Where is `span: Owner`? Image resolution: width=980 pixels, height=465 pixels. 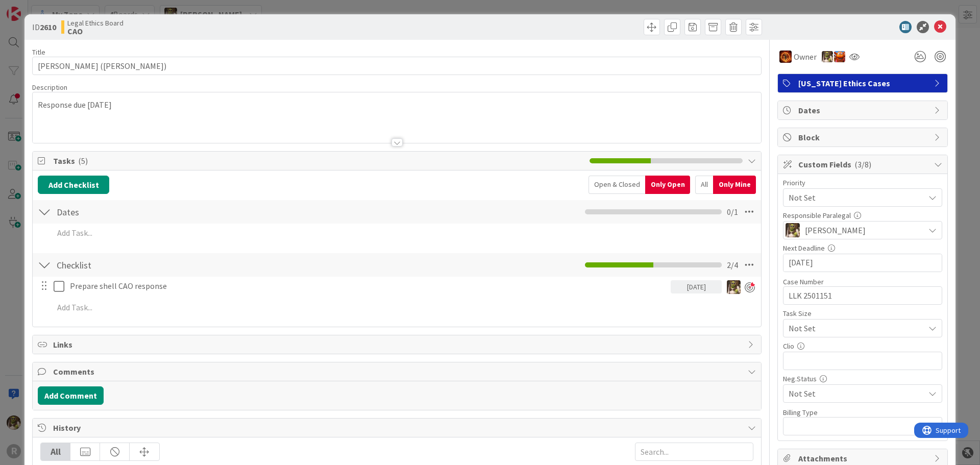 span: Owner is located at coordinates (805, 56).